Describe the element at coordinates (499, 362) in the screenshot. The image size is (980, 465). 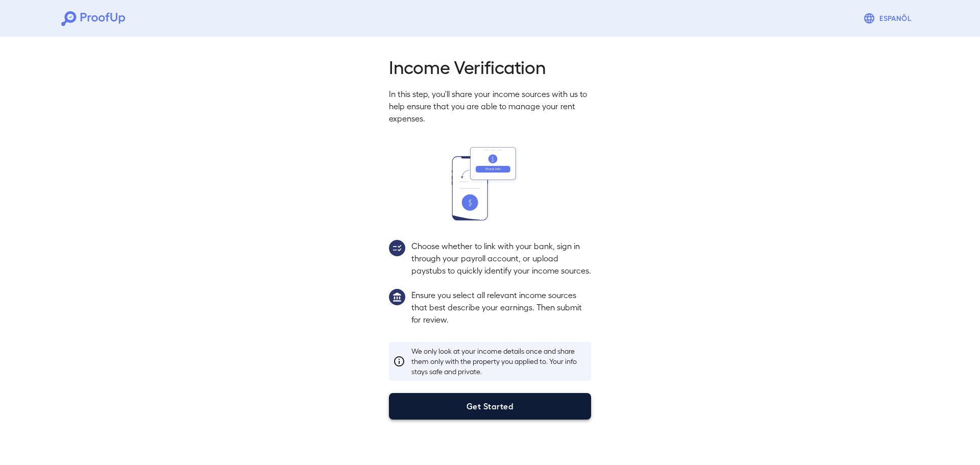
I see `p: We only look at your income details once and share them only with the property you applied to. Yo...` at that location.